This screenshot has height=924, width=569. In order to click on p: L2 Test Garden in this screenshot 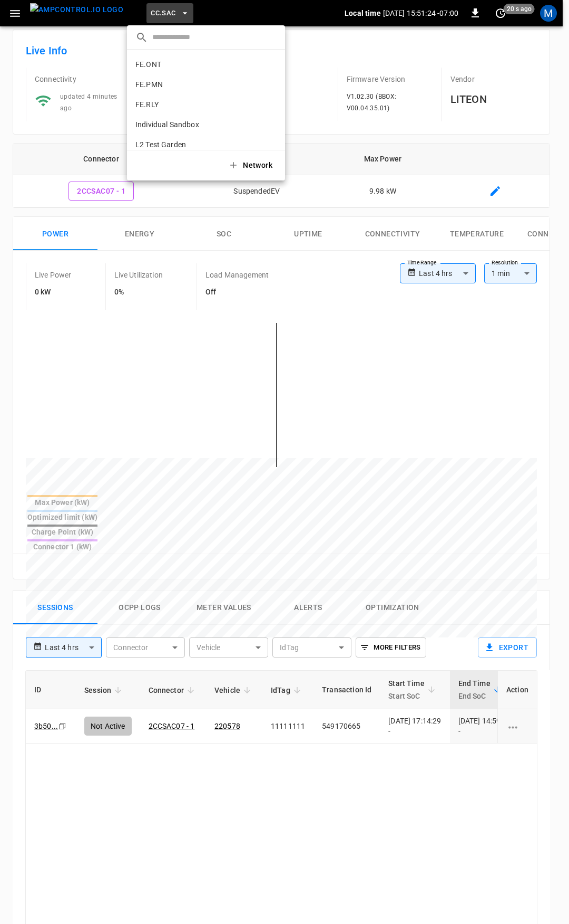, I will do `click(187, 144)`.